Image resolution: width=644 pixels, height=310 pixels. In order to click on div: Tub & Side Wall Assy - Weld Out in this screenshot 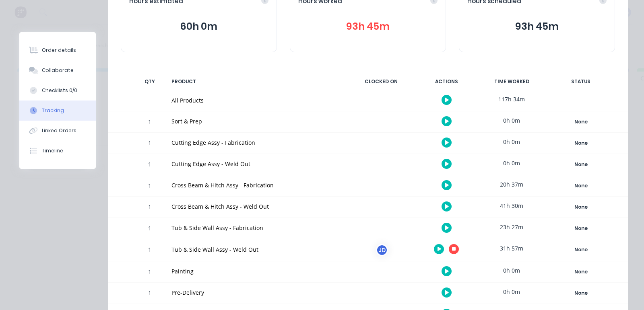, I will do `click(257, 249)`.